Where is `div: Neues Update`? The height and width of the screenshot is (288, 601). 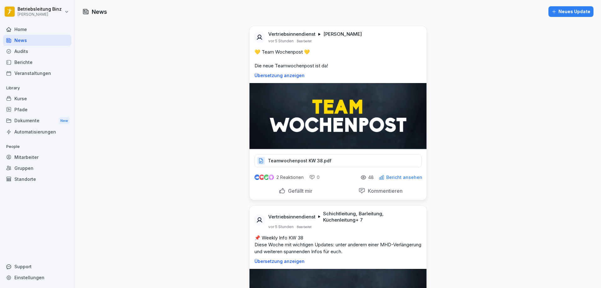 div: Neues Update is located at coordinates (571, 12).